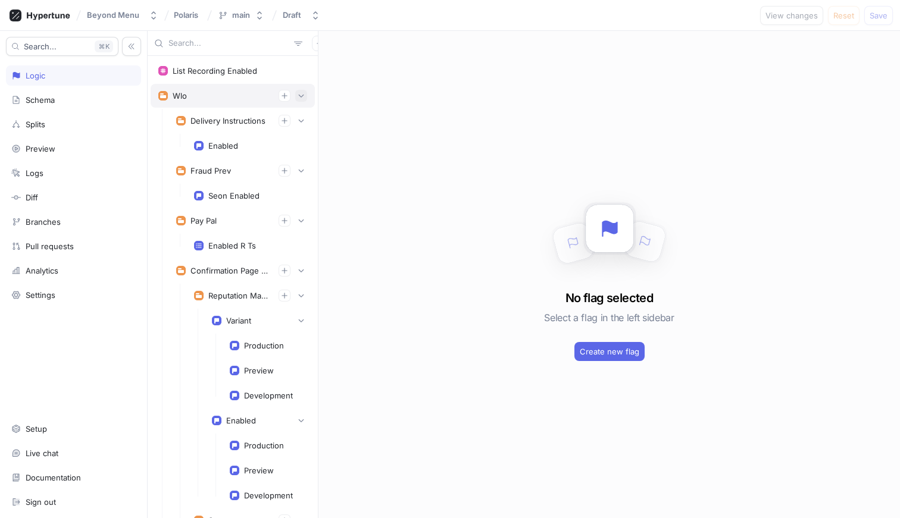 This screenshot has width=900, height=518. What do you see at coordinates (113, 15) in the screenshot?
I see `div: Beyond Menu` at bounding box center [113, 15].